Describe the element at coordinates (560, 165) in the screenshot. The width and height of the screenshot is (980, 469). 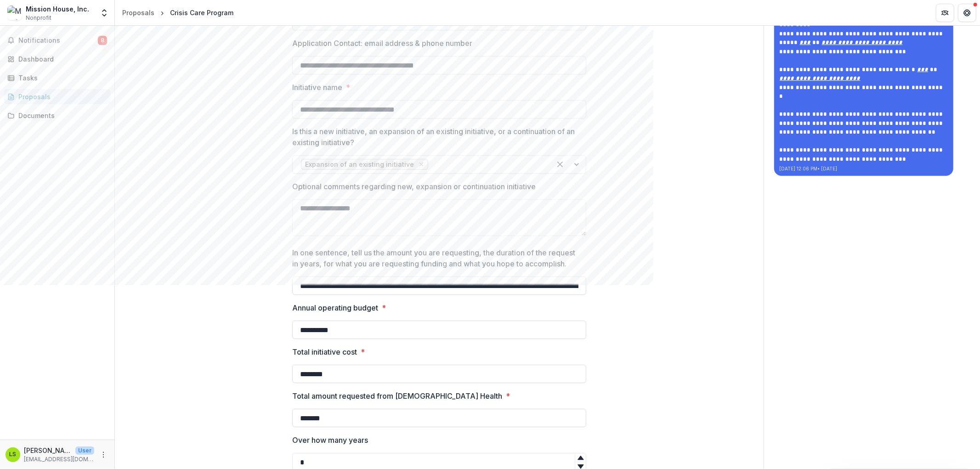
I see `div: Clear selected options` at that location.